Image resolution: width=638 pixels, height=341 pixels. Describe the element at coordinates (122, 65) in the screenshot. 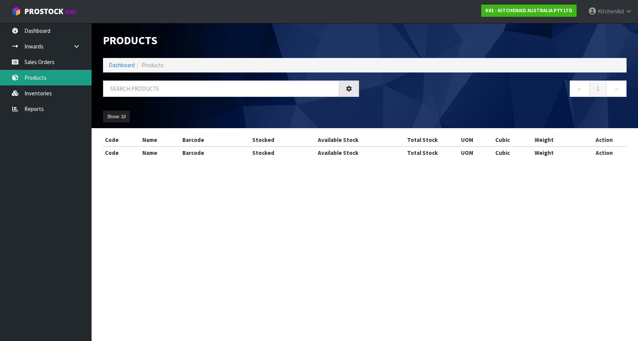

I see `a: Dashboard` at that location.